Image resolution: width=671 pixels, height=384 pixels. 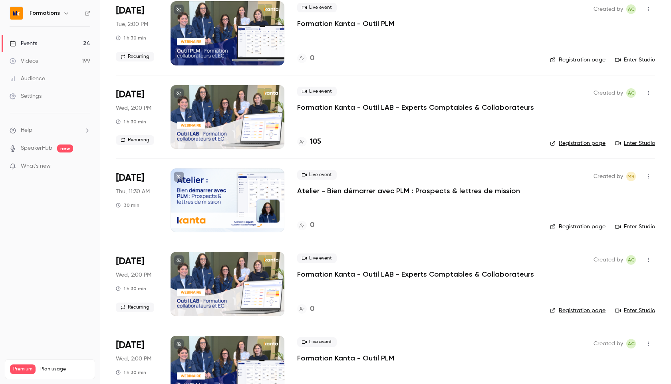 I want to click on a: SpeakerHub, so click(x=36, y=148).